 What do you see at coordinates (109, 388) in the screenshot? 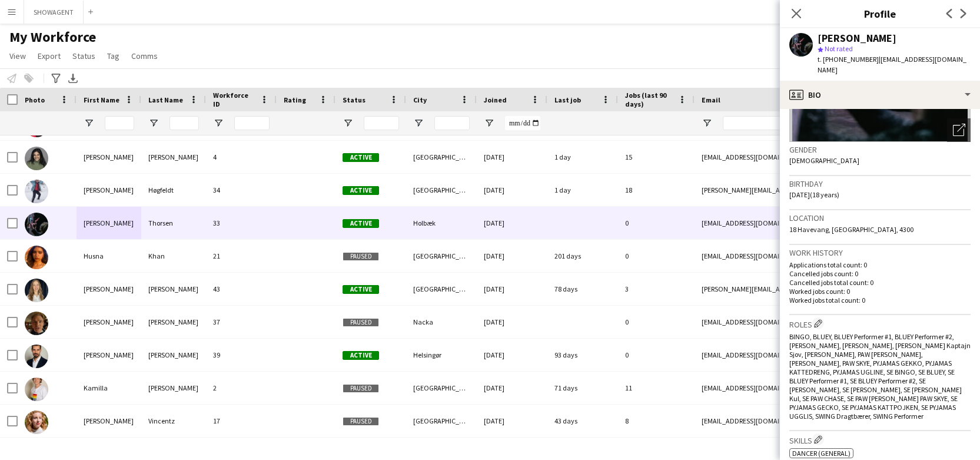
I see `div: Kamilla` at bounding box center [109, 388].